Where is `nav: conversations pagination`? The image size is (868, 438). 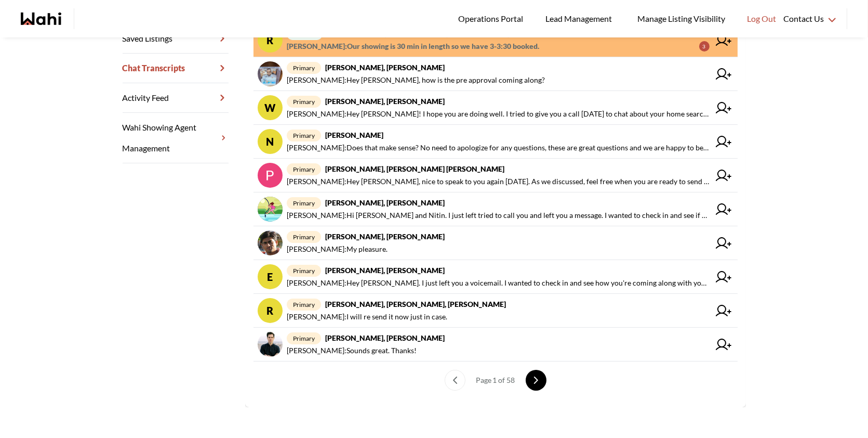 nav: conversations pagination is located at coordinates (496, 380).